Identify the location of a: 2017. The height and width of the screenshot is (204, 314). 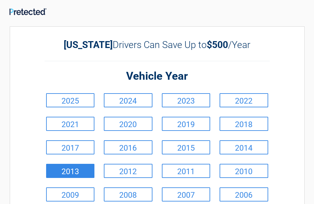
(70, 147).